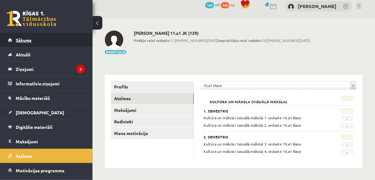  I want to click on span: Atzīmes, so click(24, 156).